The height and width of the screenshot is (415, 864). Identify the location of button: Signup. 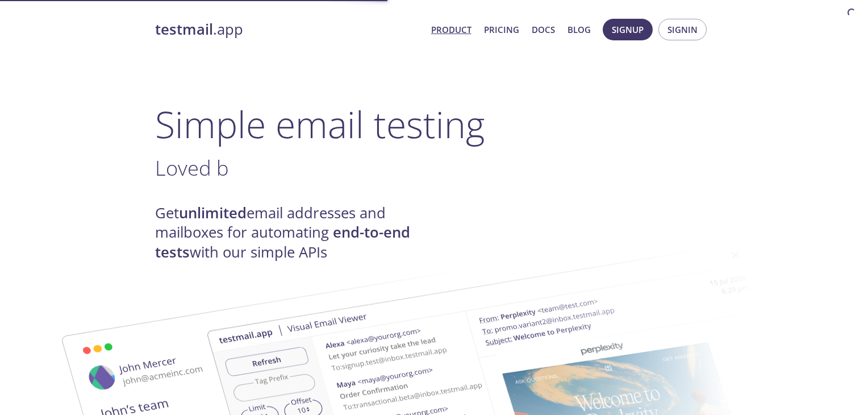
(628, 30).